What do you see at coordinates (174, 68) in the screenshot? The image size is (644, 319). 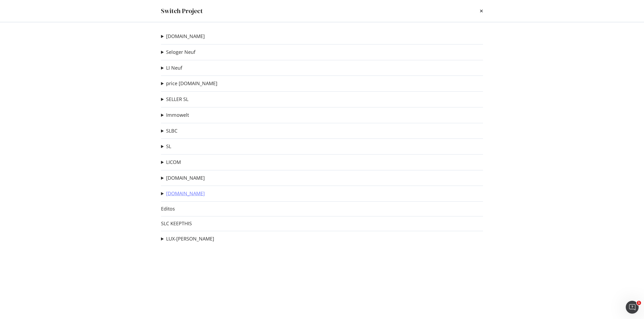 I see `a: LI Neuf` at bounding box center [174, 68].